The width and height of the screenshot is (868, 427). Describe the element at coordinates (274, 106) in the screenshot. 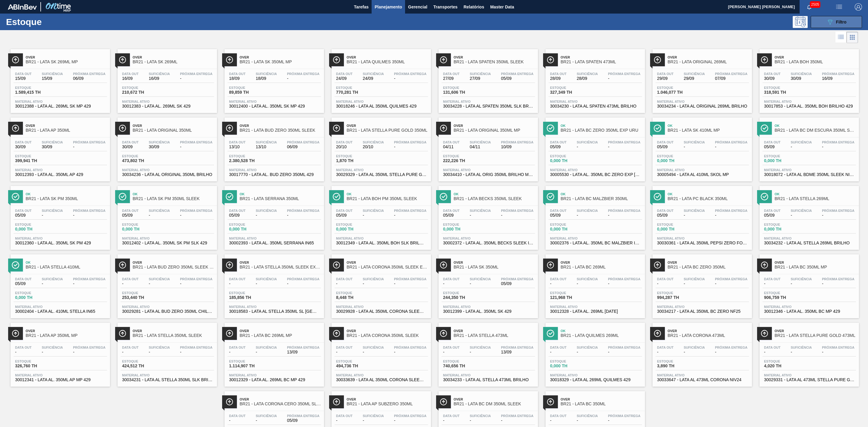

I see `span: 30012400 - LATA AL. 350ML SK MP 429` at that location.